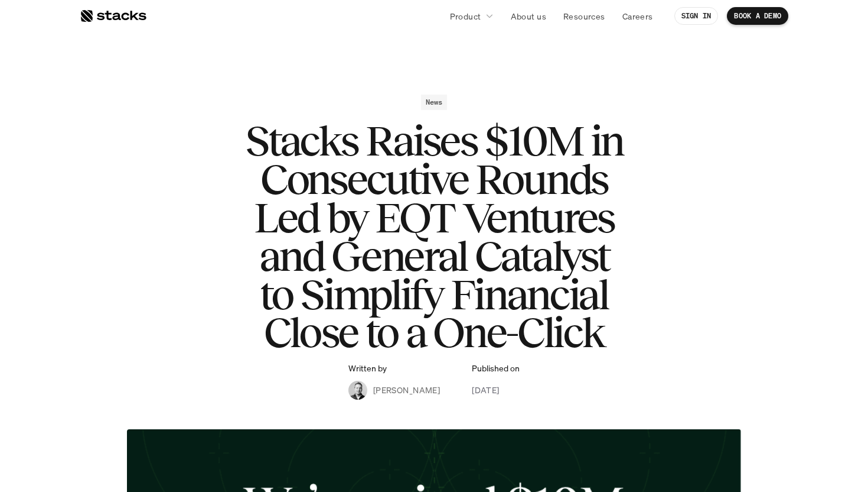 This screenshot has width=868, height=492. What do you see at coordinates (758, 16) in the screenshot?
I see `a: BOOK A DEMO` at bounding box center [758, 16].